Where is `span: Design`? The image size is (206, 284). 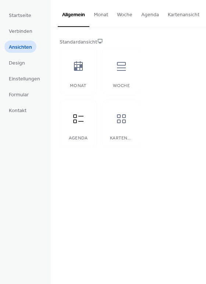 span: Design is located at coordinates (17, 63).